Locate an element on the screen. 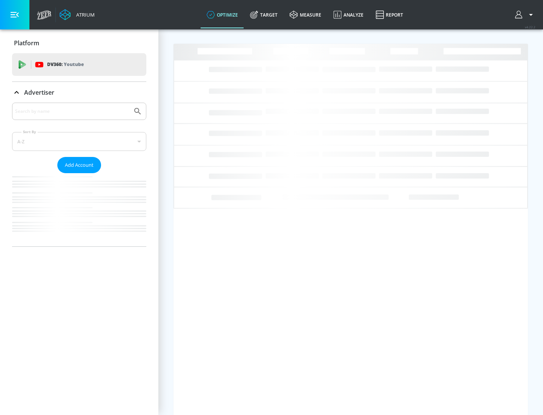 The image size is (543, 415). div: DV360: Youtube is located at coordinates (79, 64).